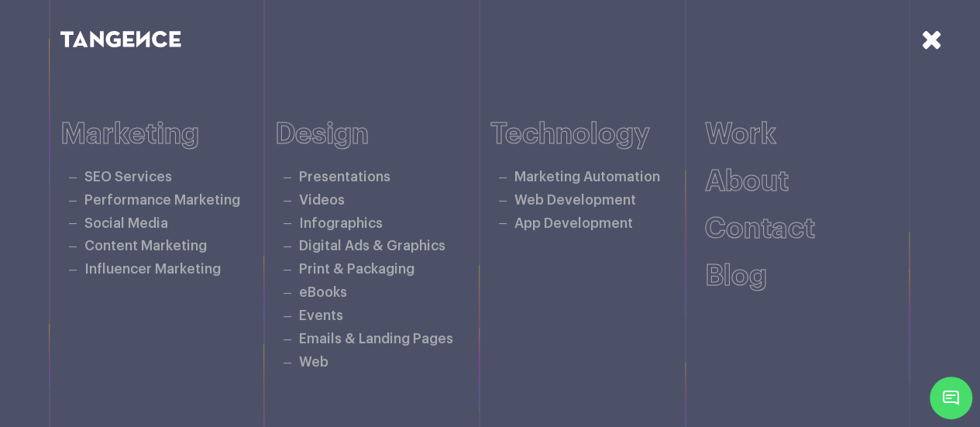 This screenshot has width=980, height=427. Describe the element at coordinates (323, 292) in the screenshot. I see `a: eBooks` at that location.